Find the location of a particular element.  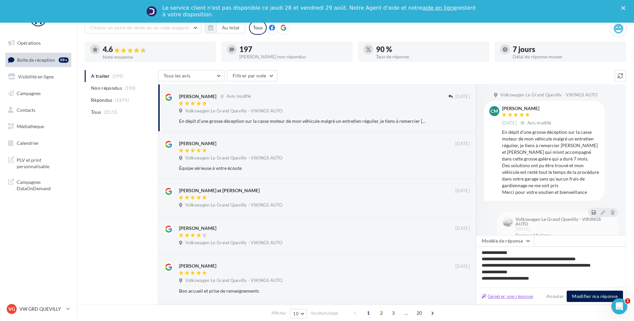

span: Calendrier is located at coordinates (28, 143).